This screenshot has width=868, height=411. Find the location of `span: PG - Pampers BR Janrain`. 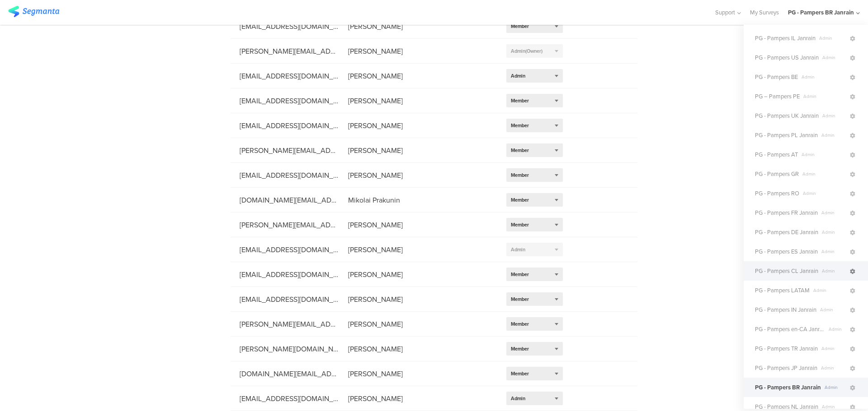

span: PG - Pampers BR Janrain is located at coordinates (788, 388).